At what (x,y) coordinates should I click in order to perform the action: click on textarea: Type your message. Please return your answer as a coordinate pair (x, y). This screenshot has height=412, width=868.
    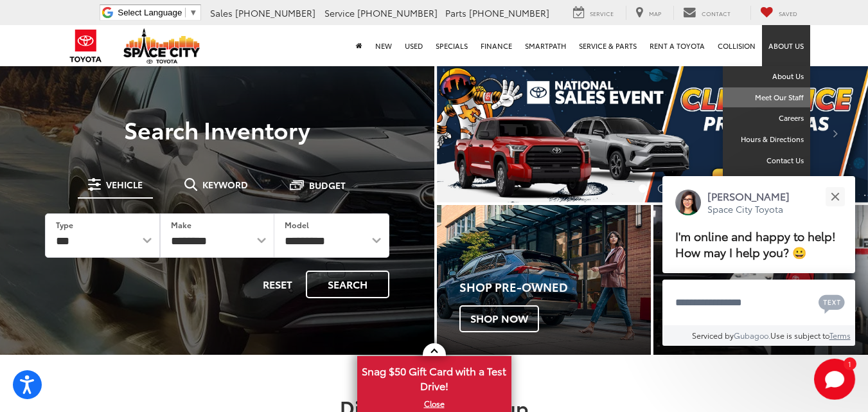
    Looking at the image, I should click on (759, 303).